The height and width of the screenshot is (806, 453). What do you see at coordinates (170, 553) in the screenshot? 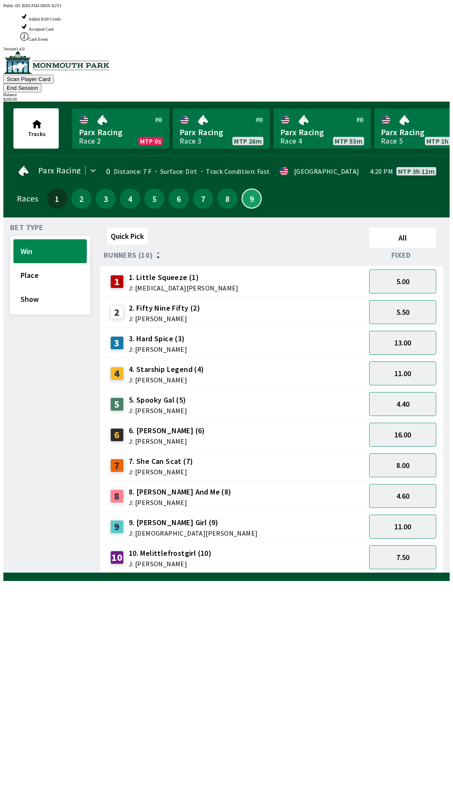
I see `span: 10. Melittlefrostgirl (10)` at bounding box center [170, 553].